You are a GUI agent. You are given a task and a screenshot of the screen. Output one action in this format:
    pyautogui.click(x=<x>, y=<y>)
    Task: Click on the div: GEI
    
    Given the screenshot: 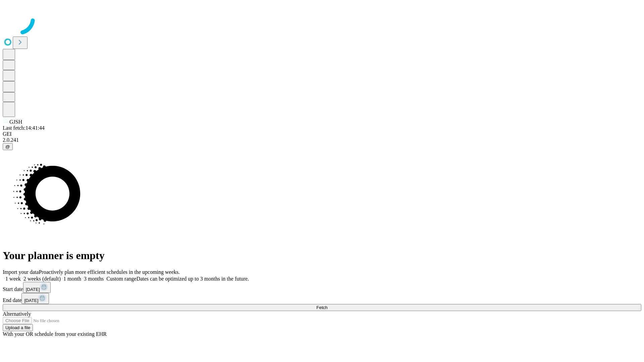 What is the action you would take?
    pyautogui.click(x=322, y=134)
    